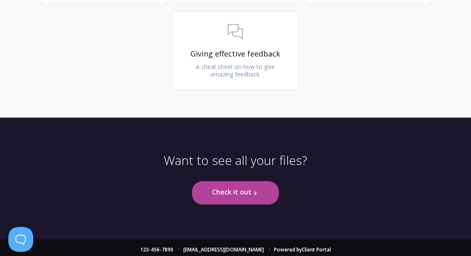  Describe the element at coordinates (157, 250) in the screenshot. I see `a: 123-456-7890` at that location.